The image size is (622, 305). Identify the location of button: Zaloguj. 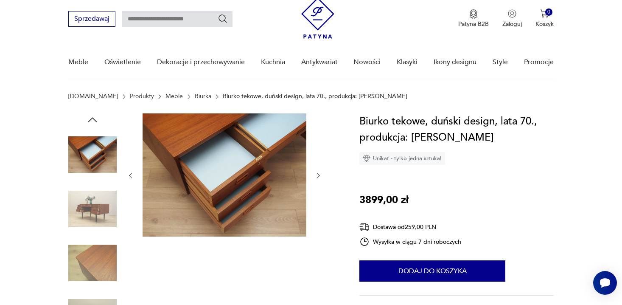
(512, 19).